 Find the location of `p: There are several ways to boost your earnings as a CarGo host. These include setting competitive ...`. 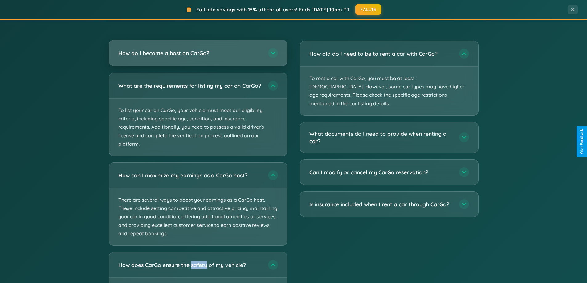

p: There are several ways to boost your earnings as a CarGo host. These include setting competitive ... is located at coordinates (198, 217).